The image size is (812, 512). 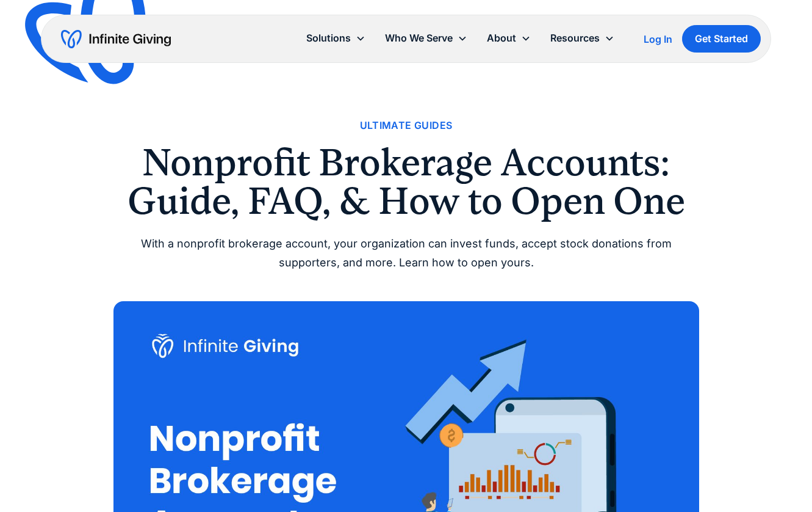 I want to click on a: Ultimate Guides, so click(x=406, y=125).